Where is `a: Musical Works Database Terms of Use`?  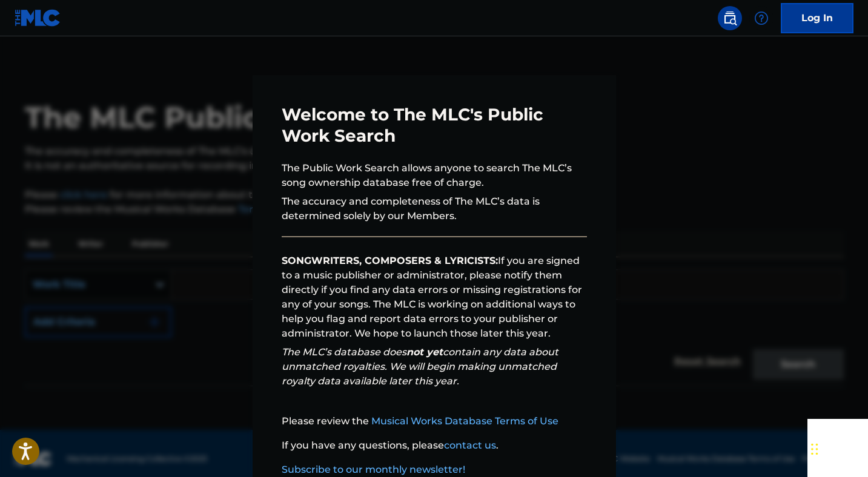 a: Musical Works Database Terms of Use is located at coordinates (465, 420).